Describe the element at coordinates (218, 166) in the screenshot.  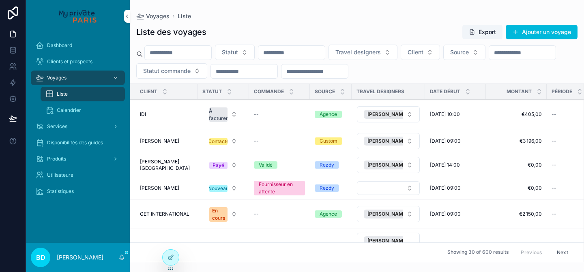
I see `div: Payé` at that location.